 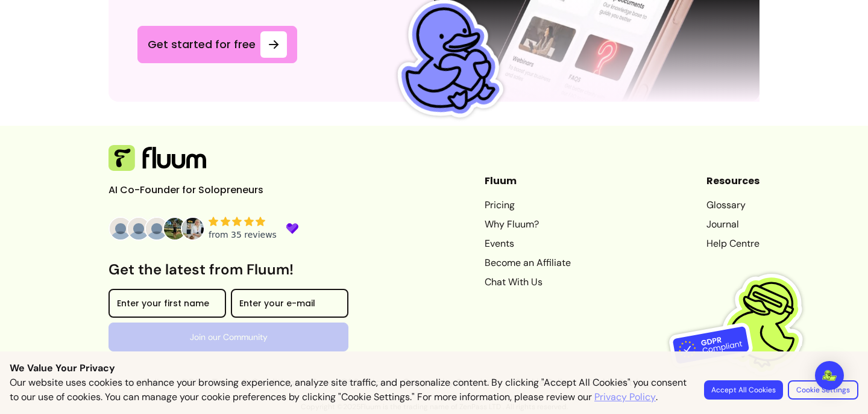 What do you see at coordinates (167, 306) in the screenshot?
I see `input: Enter your first name` at bounding box center [167, 306].